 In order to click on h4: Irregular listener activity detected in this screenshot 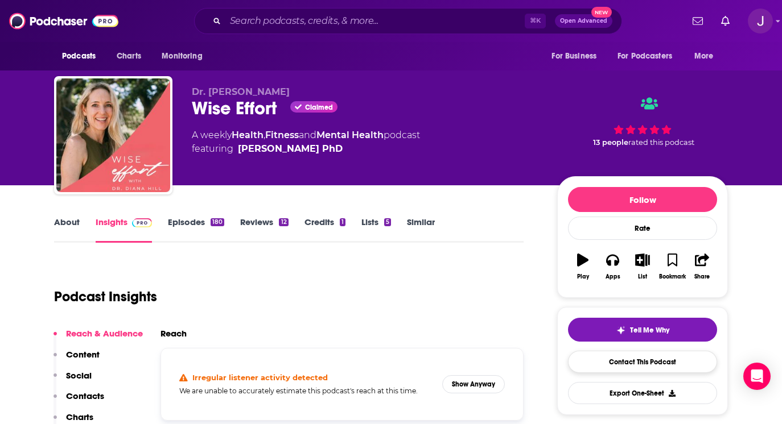, I will do `click(260, 378)`.